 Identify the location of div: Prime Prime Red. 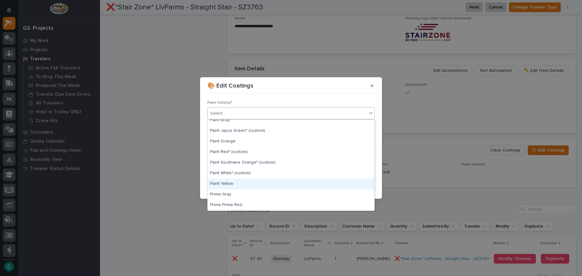
(291, 205).